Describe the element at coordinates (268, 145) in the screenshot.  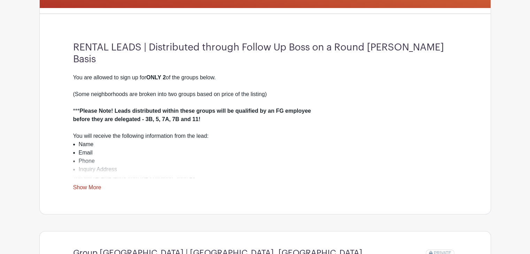
I see `li: Name` at that location.